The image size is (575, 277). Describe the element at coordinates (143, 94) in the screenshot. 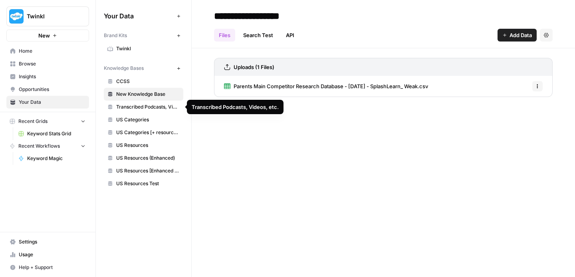

I see `a: New Knowledge Base` at that location.